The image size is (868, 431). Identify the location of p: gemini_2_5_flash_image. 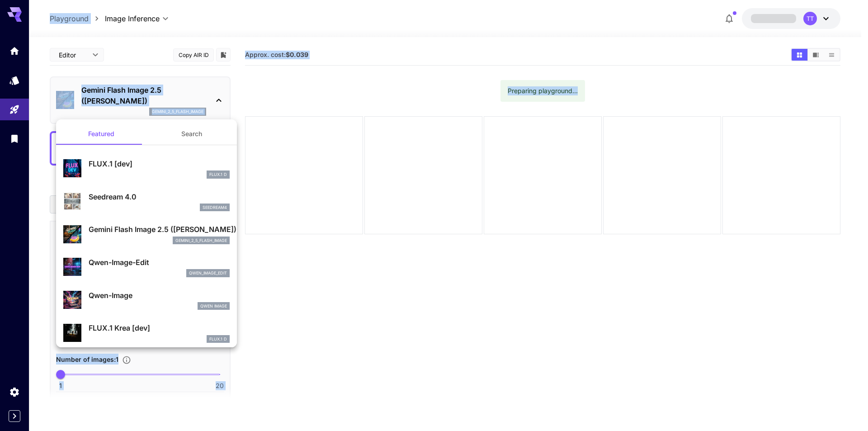
(201, 241).